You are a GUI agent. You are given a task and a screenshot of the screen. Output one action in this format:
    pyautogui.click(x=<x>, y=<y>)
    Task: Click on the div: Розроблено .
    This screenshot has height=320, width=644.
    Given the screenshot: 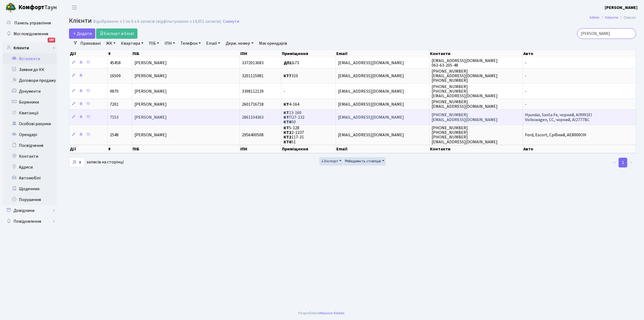 What is the action you would take?
    pyautogui.click(x=322, y=313)
    